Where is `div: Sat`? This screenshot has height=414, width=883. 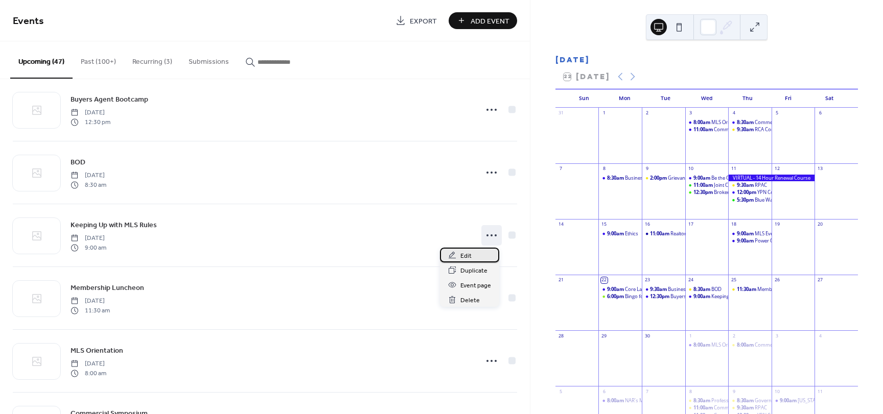
div: Sat is located at coordinates (829, 99).